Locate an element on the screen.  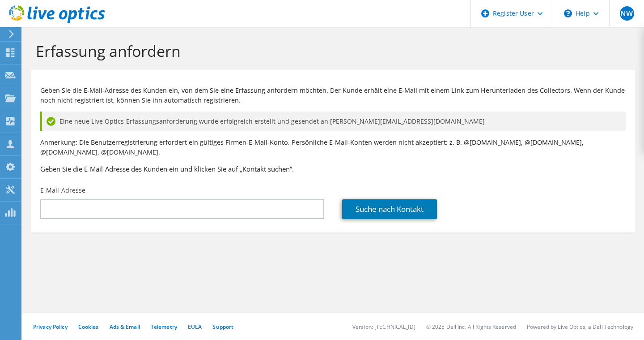
label: E-Mail-Adresse is located at coordinates (63, 190).